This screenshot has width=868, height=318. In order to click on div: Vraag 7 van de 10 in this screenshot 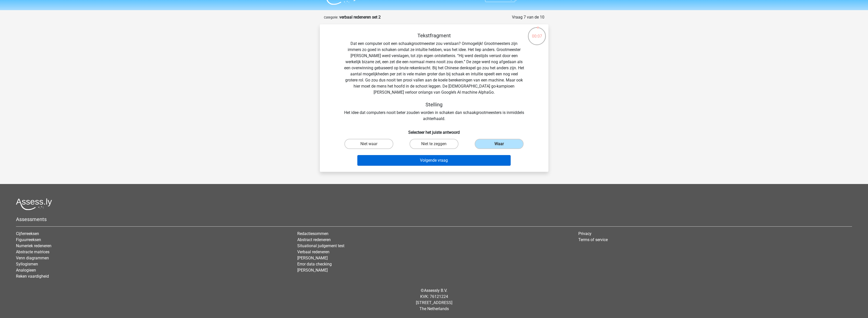, I will do `click(528, 17)`.